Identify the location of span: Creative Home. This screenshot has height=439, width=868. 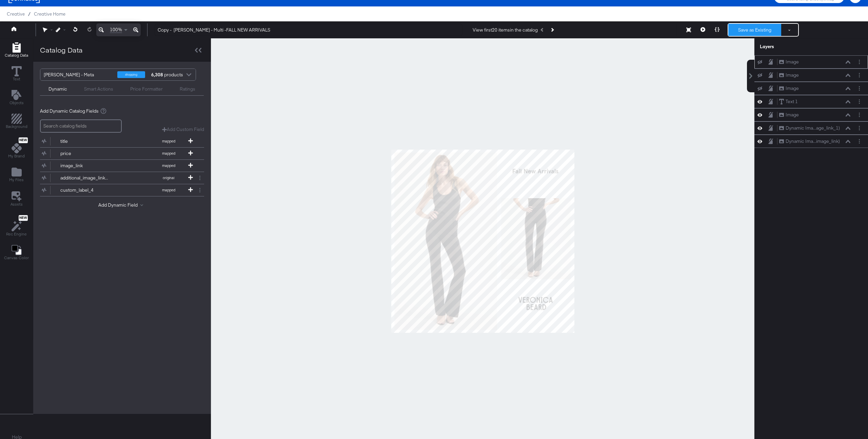
(50, 14).